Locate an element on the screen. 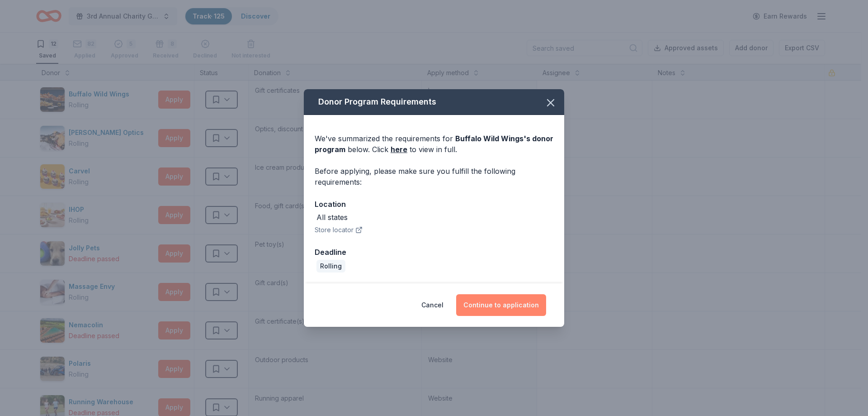 Image resolution: width=868 pixels, height=416 pixels. div: All states is located at coordinates (332, 218).